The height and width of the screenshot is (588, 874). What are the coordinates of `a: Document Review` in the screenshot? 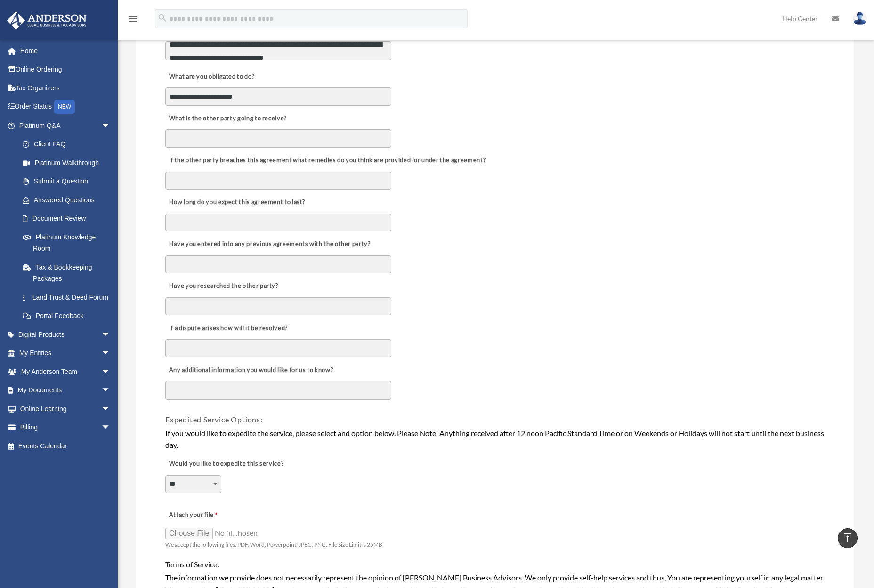 It's located at (66, 219).